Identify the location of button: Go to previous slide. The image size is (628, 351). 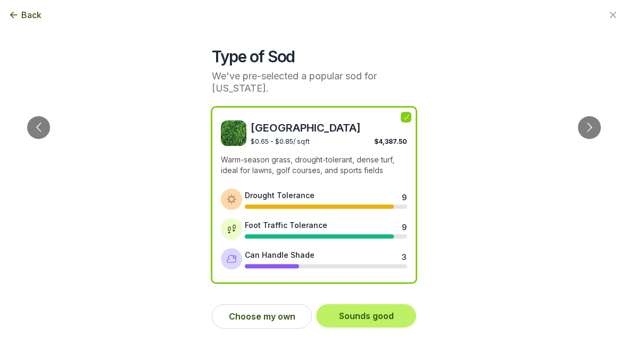
(38, 127).